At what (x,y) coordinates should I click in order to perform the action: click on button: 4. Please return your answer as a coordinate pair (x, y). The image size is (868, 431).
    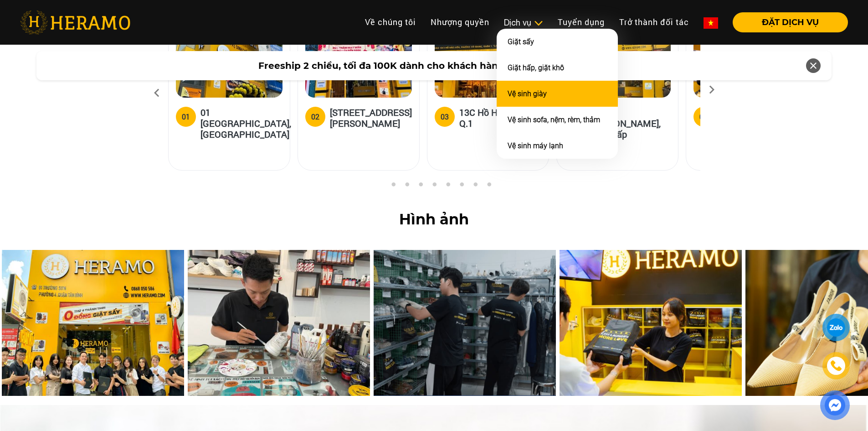
    Looking at the image, I should click on (421, 187).